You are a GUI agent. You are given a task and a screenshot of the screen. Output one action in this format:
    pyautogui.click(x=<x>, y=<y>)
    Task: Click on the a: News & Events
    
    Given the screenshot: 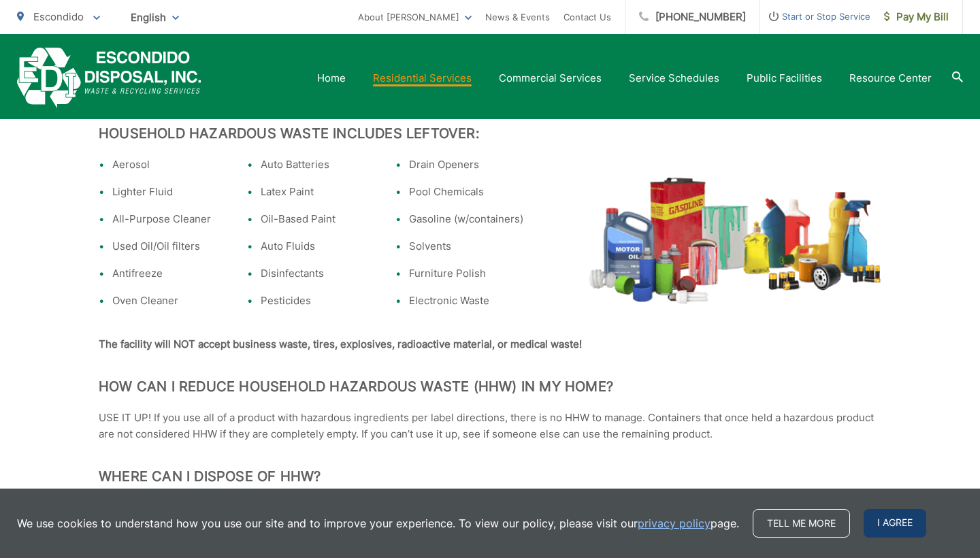 What is the action you would take?
    pyautogui.click(x=517, y=17)
    